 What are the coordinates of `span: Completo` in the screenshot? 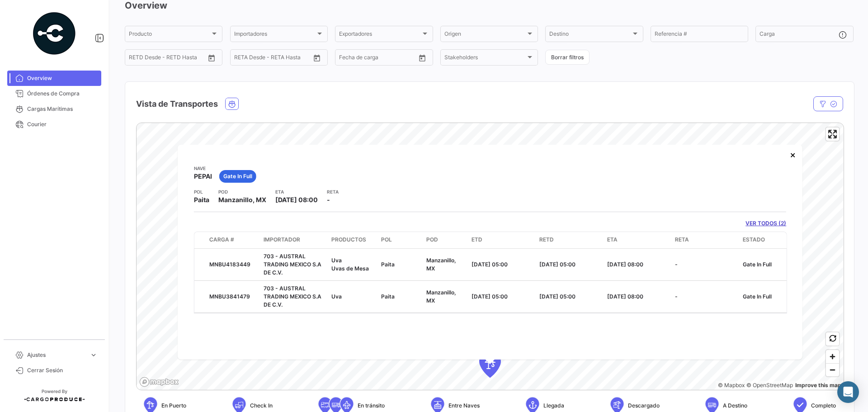 It's located at (823, 406).